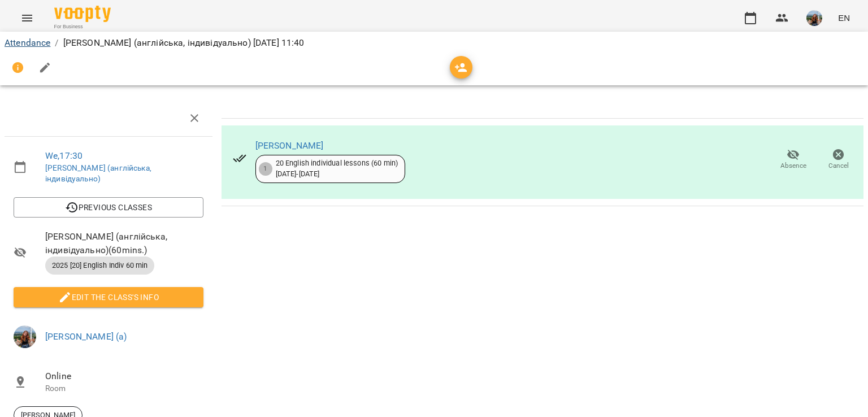 This screenshot has width=868, height=417. I want to click on span: EN, so click(844, 18).